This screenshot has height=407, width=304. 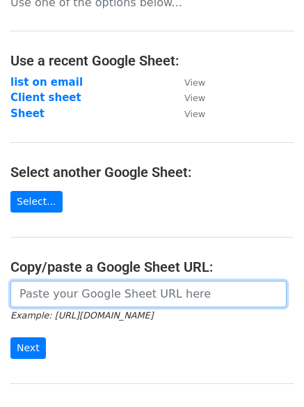 I want to click on input: Next, so click(x=28, y=348).